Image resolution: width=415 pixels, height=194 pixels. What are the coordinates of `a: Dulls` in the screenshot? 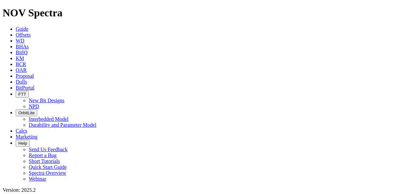 It's located at (21, 82).